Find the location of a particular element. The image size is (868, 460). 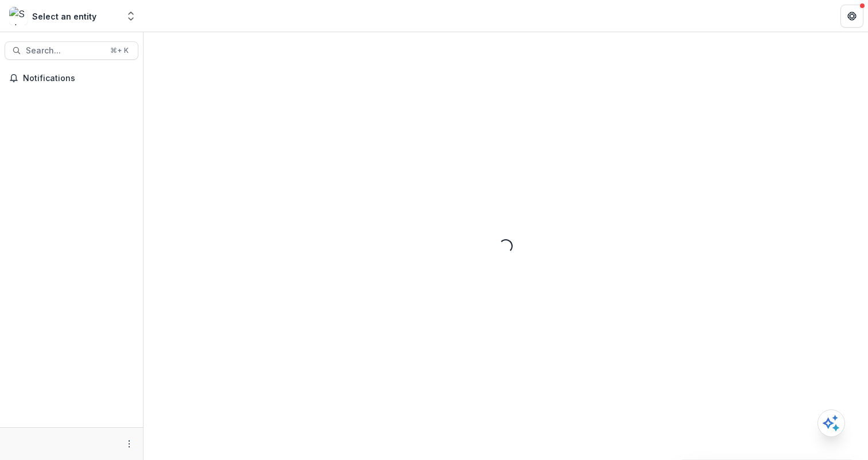

div: ⌘ + K is located at coordinates (119, 50).